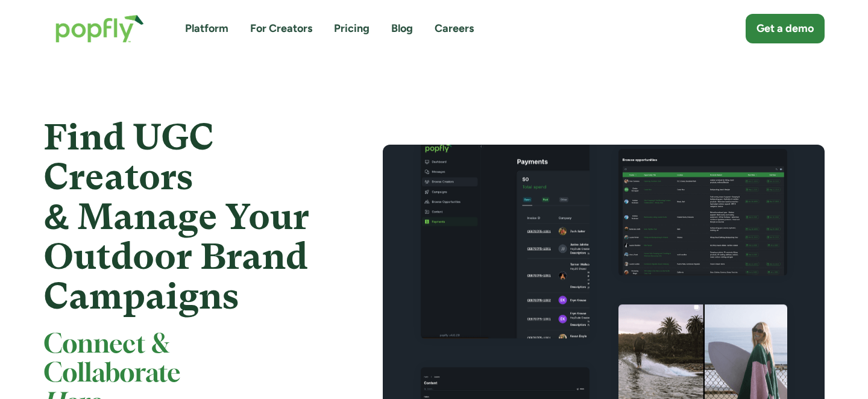  I want to click on a: For Creators, so click(281, 28).